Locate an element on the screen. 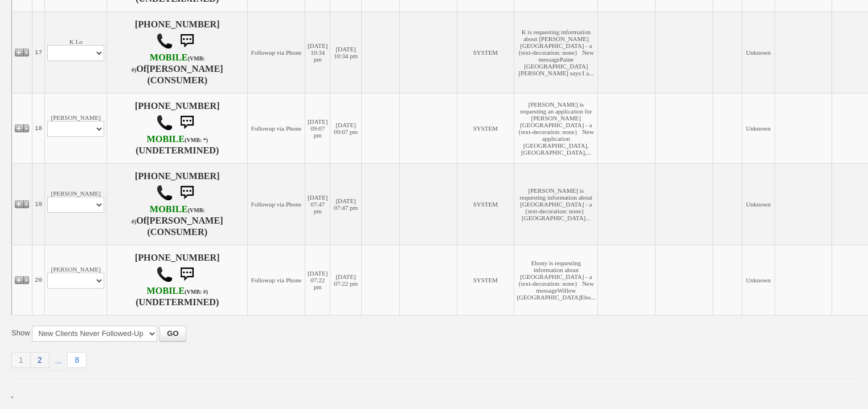  td: 19 is located at coordinates (39, 204).